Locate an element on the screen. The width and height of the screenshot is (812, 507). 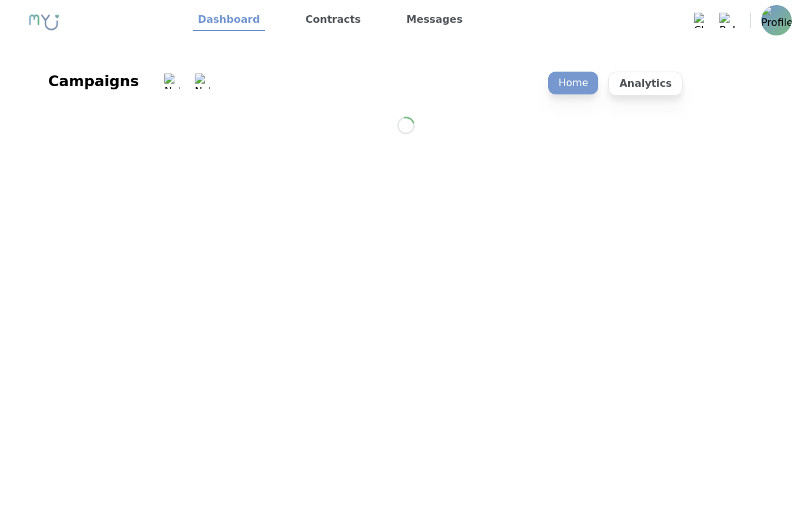
img: Chat is located at coordinates (701, 20).